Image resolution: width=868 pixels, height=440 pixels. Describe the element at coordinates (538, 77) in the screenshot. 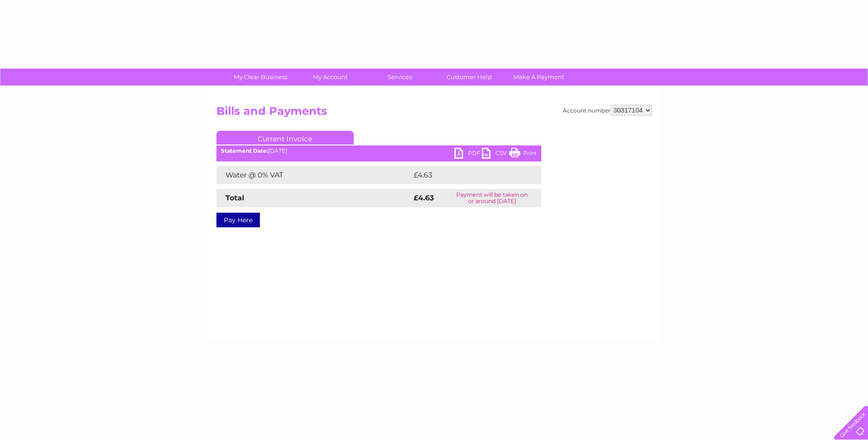

I see `a: Make A Payment` at that location.